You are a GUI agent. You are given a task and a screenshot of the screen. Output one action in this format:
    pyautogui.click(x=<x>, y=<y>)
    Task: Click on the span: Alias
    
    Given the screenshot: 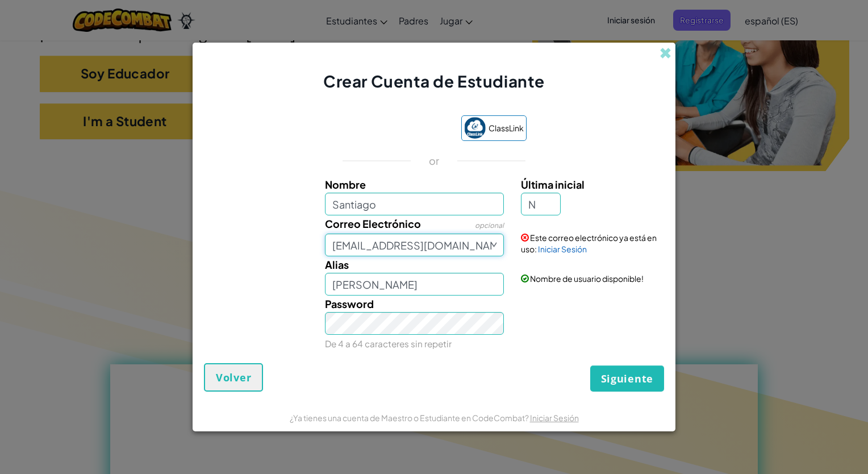 What is the action you would take?
    pyautogui.click(x=337, y=264)
    